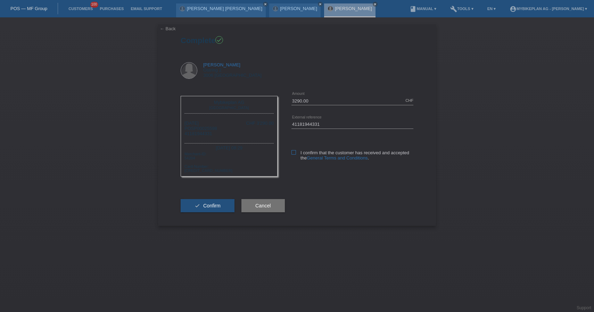 The width and height of the screenshot is (594, 312). What do you see at coordinates (168, 28) in the screenshot?
I see `a: ← Back` at bounding box center [168, 28].